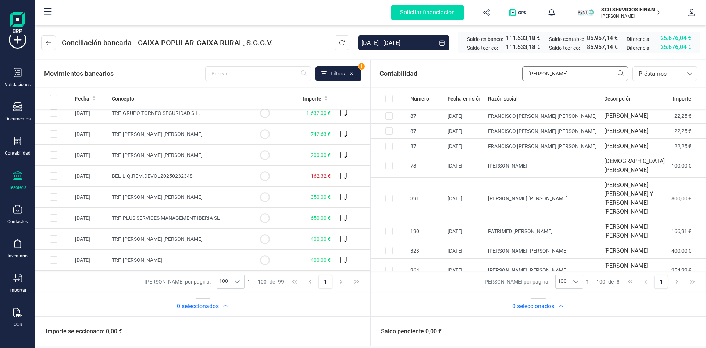 The height and width of the screenshot is (348, 706). I want to click on span: 1.632,00 €, so click(319, 113).